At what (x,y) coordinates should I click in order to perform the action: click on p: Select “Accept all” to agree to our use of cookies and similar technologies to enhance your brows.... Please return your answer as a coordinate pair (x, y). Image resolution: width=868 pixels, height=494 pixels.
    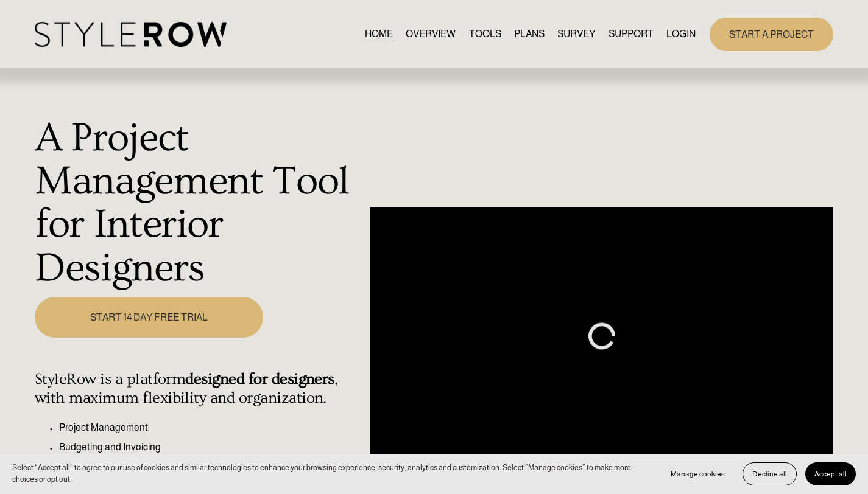
    Looking at the image, I should click on (330, 474).